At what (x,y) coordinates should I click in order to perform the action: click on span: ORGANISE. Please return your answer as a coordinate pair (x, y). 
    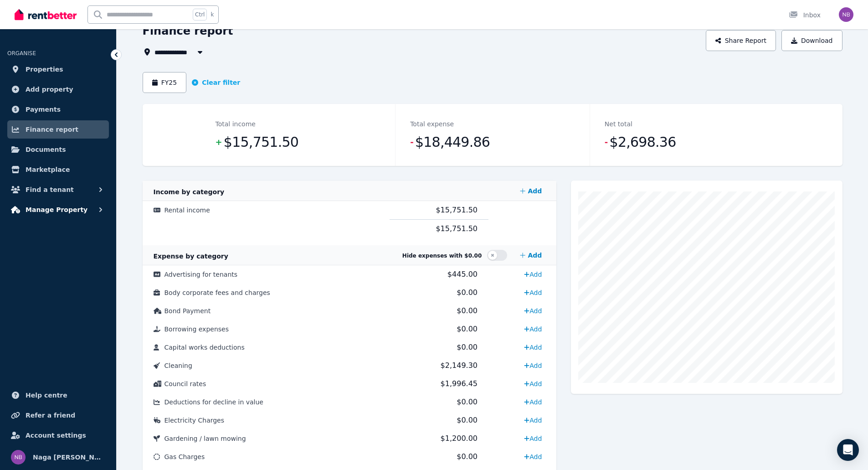
    Looking at the image, I should click on (21, 53).